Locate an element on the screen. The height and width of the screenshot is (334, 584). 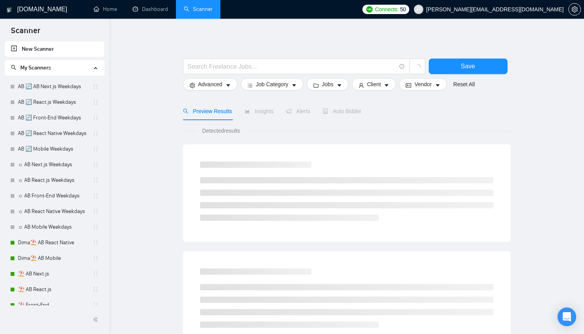
span: Save is located at coordinates (468, 66).